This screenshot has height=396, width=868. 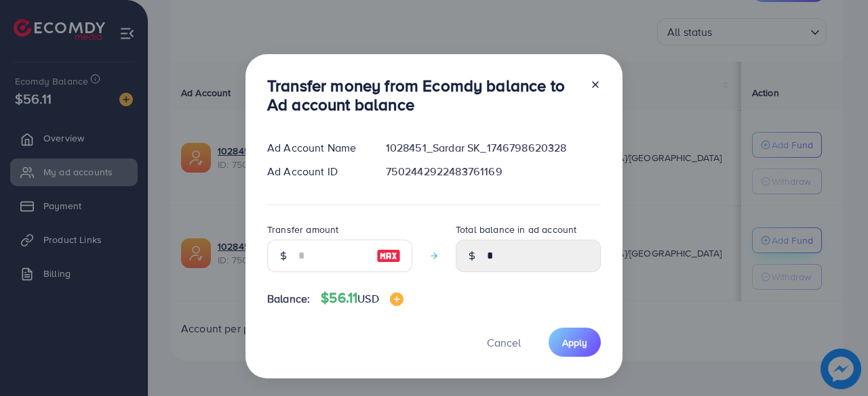 What do you see at coordinates (493, 171) in the screenshot?
I see `div: 7502442922483761169` at bounding box center [493, 171].